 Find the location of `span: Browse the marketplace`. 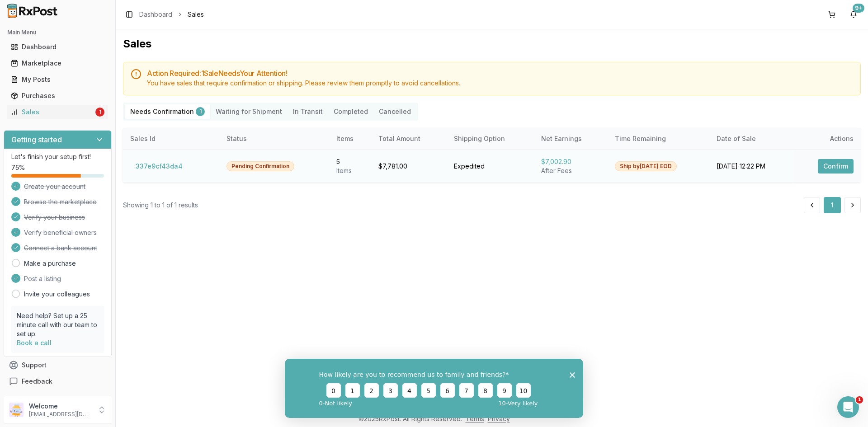

span: Browse the marketplace is located at coordinates (60, 202).